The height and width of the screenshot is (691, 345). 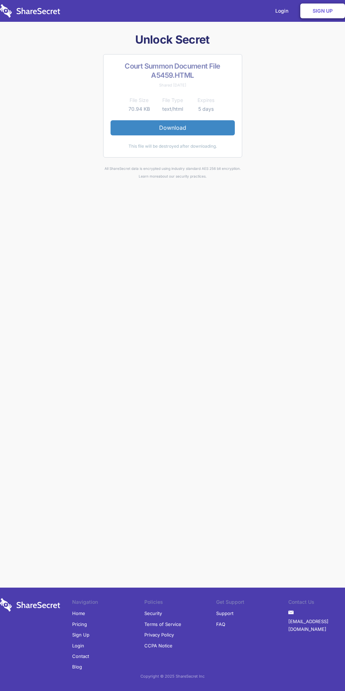 What do you see at coordinates (172, 71) in the screenshot?
I see `h2: Court Summon Document File A5459.HTML` at bounding box center [172, 71].